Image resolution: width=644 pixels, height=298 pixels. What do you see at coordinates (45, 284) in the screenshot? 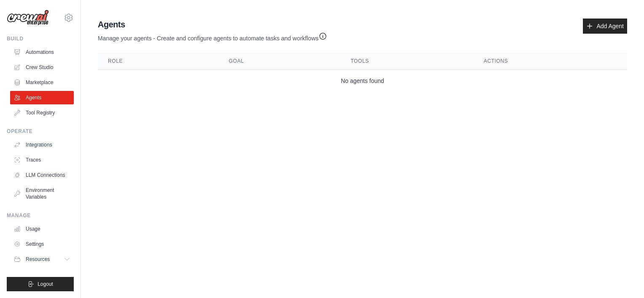
I see `span: Logout` at bounding box center [45, 284].